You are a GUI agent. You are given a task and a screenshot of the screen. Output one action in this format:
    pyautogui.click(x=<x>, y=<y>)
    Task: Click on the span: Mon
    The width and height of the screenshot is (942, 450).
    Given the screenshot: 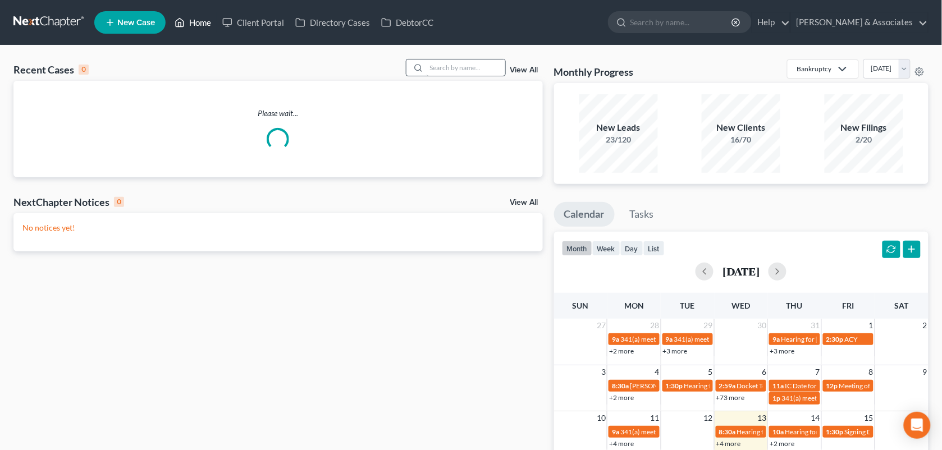 What is the action you would take?
    pyautogui.click(x=634, y=305)
    